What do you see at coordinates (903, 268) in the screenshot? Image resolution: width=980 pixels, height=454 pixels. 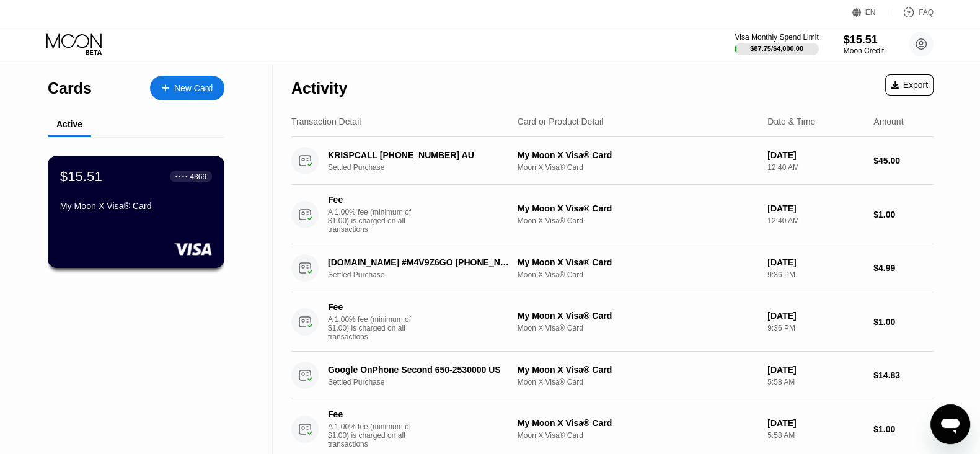 I see `div: $4.99` at bounding box center [903, 268].